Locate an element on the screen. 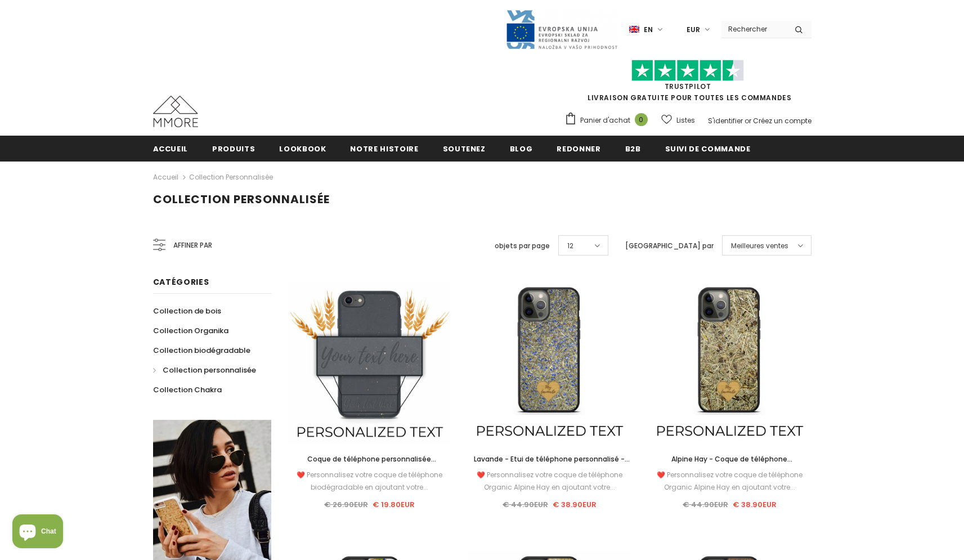 The image size is (964, 560). a: Notre histoire is located at coordinates (384, 148).